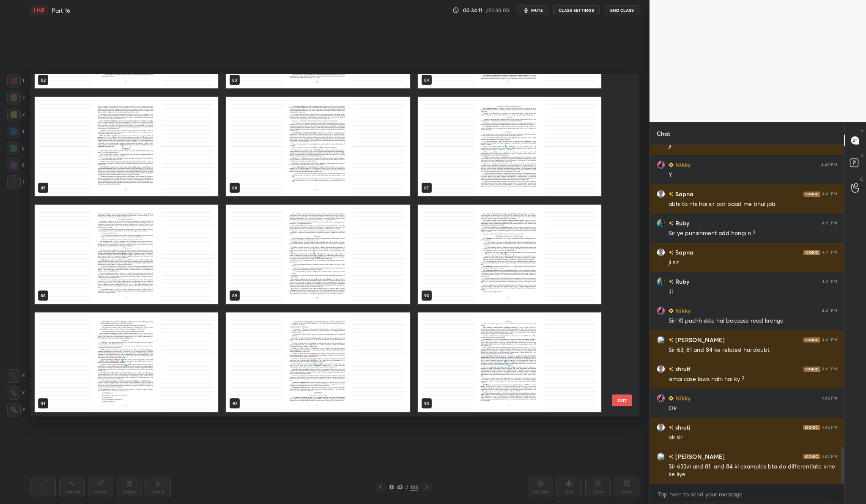 The width and height of the screenshot is (866, 504). I want to click on div: Sir 63, 81 and 84 ke related hai doubt, so click(753, 350).